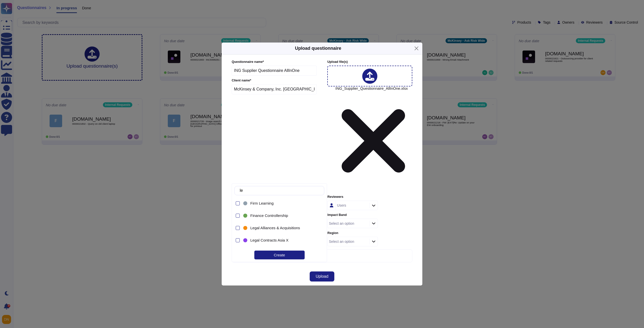  Describe the element at coordinates (274, 81) in the screenshot. I see `label: Client name` at that location.